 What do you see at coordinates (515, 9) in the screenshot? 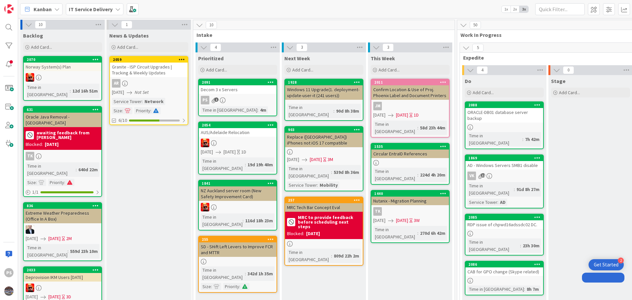
I see `span: 2x` at bounding box center [515, 9].